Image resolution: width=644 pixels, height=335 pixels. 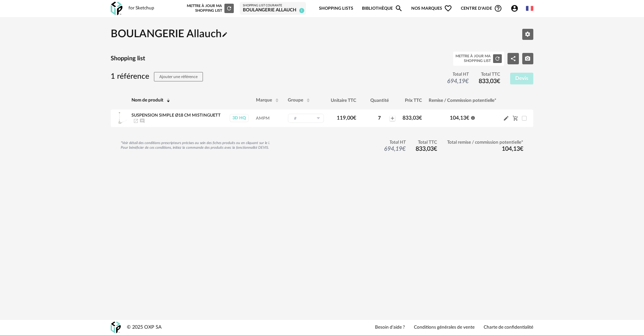 What do you see at coordinates (522, 79) in the screenshot?
I see `button: Devis` at bounding box center [522, 79].